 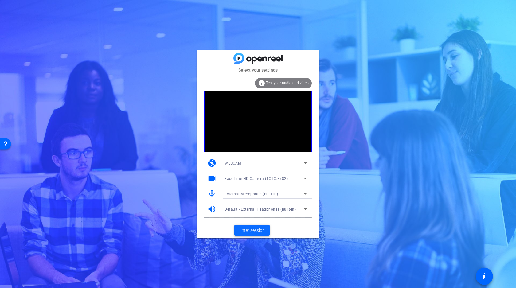 What do you see at coordinates (212, 163) in the screenshot?
I see `mat-icon: camera` at bounding box center [212, 163].